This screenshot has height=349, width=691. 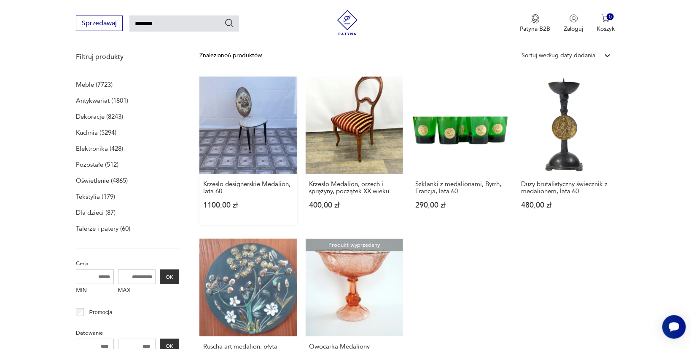 What do you see at coordinates (102, 181) in the screenshot?
I see `p: Oświetlenie (4865)` at bounding box center [102, 181].